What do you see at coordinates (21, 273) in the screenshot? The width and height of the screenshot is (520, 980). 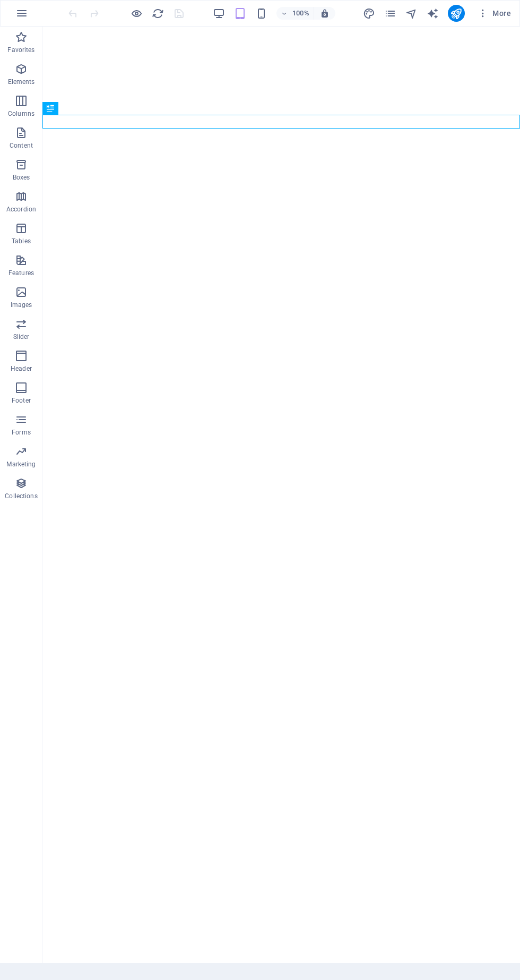 I see `p: Features` at bounding box center [21, 273].